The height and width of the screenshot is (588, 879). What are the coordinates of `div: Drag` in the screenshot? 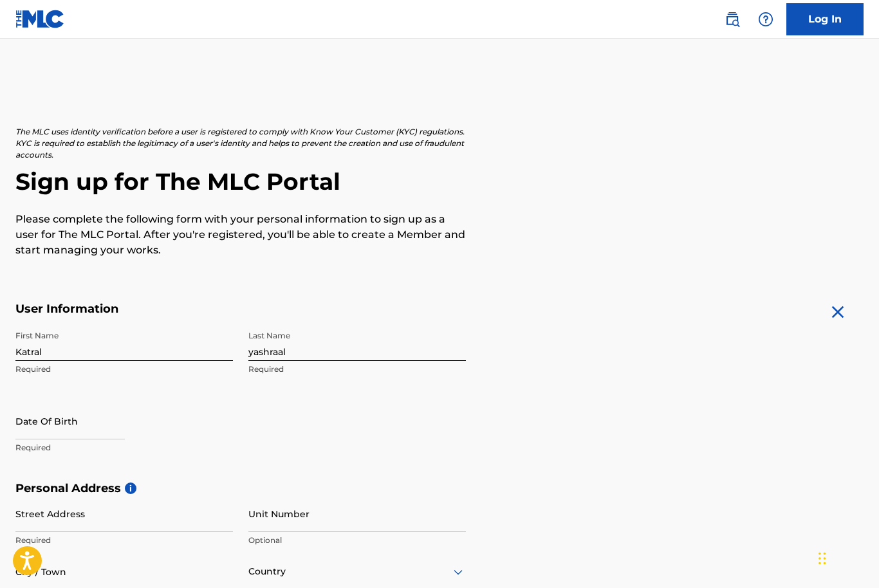 It's located at (822, 558).